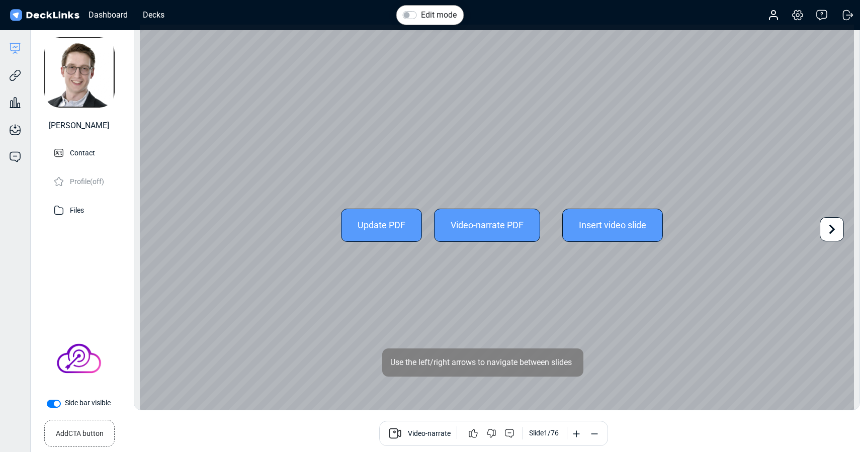  Describe the element at coordinates (612, 225) in the screenshot. I see `div: Insert video slide` at that location.